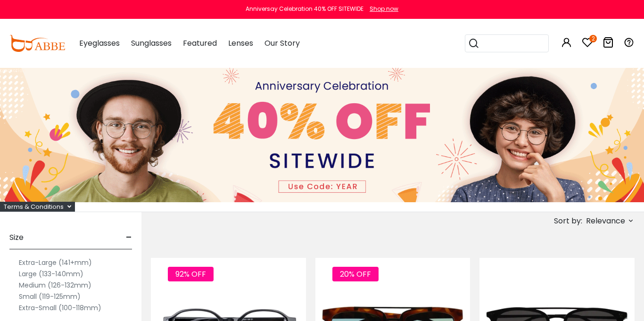 This screenshot has height=321, width=644. What do you see at coordinates (381, 8) in the screenshot?
I see `a: Shop now` at bounding box center [381, 8].